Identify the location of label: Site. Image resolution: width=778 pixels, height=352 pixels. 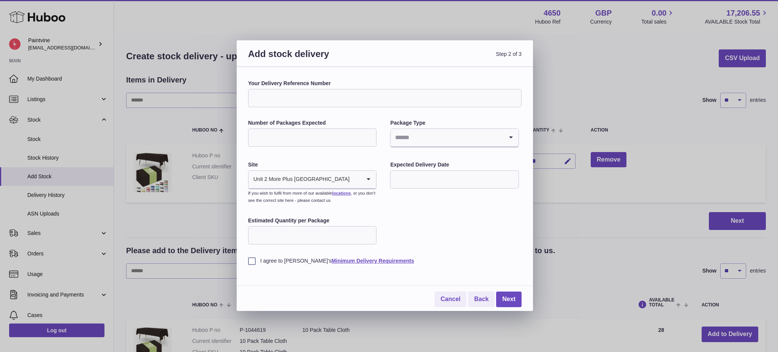
(312, 164).